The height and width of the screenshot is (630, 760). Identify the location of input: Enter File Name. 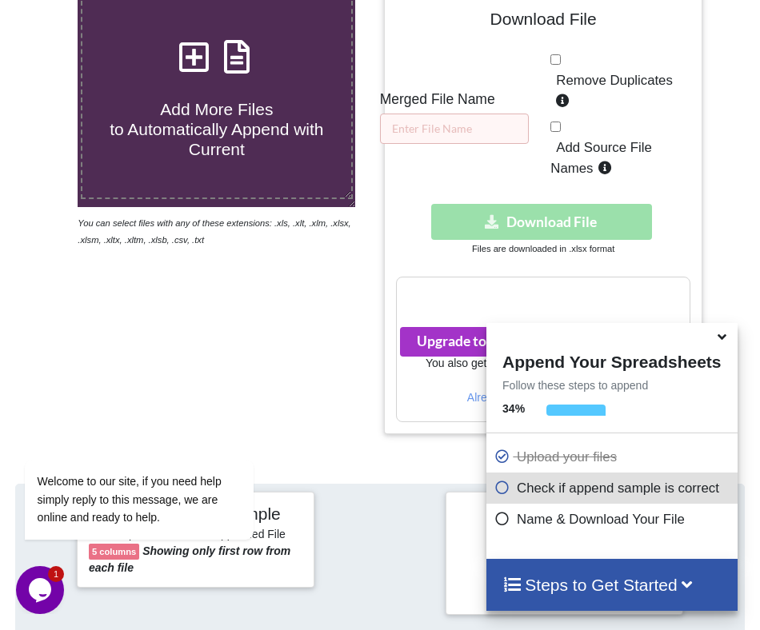
(454, 129).